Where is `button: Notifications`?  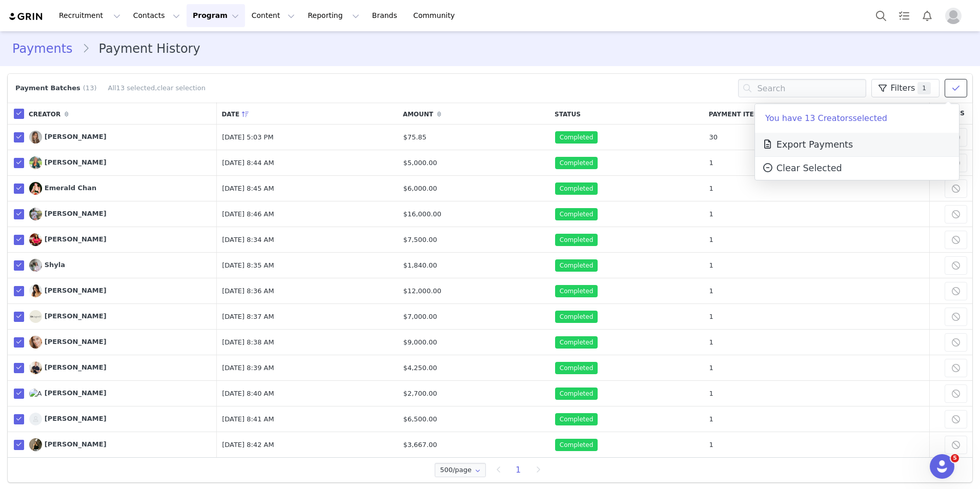
button: Notifications is located at coordinates (927, 15).